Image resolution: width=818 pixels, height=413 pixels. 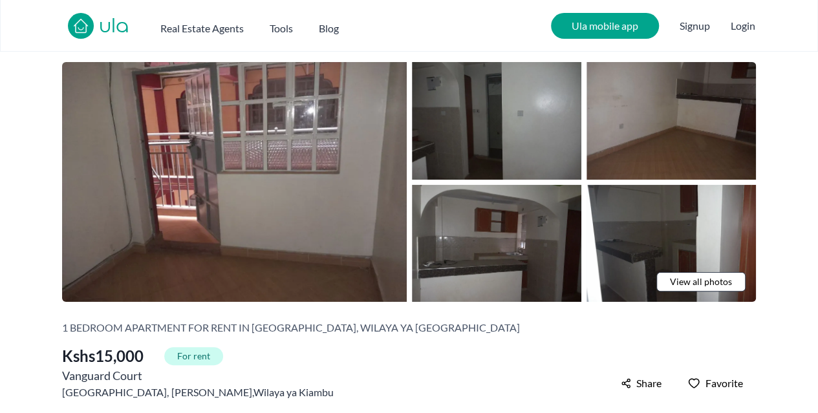 What do you see at coordinates (605, 26) in the screenshot?
I see `h2: Ula mobile app` at bounding box center [605, 26].